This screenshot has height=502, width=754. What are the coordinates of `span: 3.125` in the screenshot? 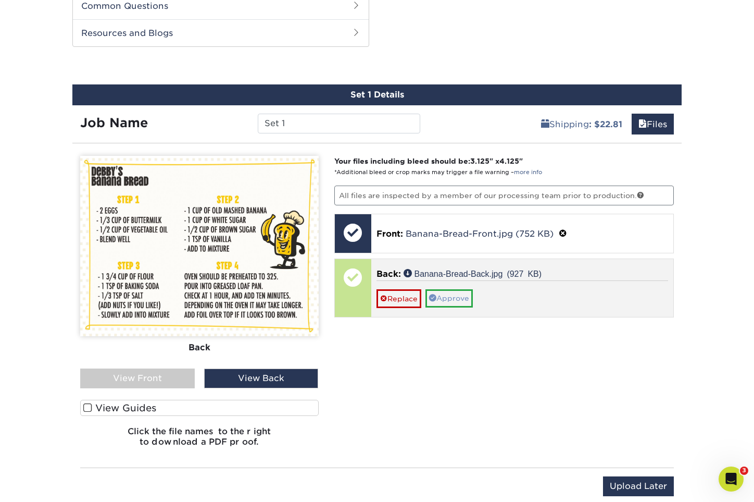 It's located at (480, 161).